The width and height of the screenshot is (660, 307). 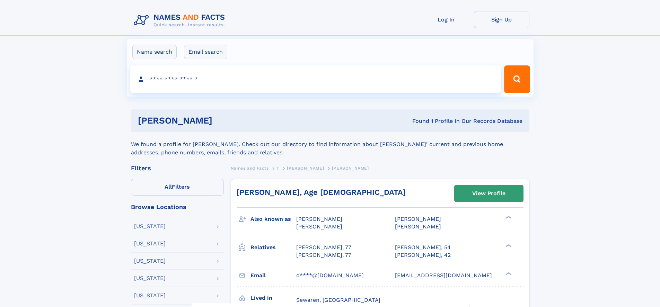 What do you see at coordinates (502, 19) in the screenshot?
I see `a: Sign Up` at bounding box center [502, 19].